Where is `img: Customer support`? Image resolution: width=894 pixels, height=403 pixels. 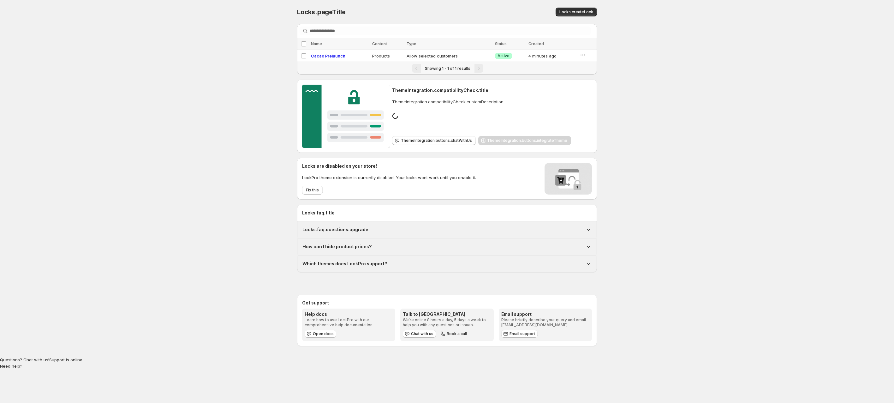
img: Customer support is located at coordinates (346, 116).